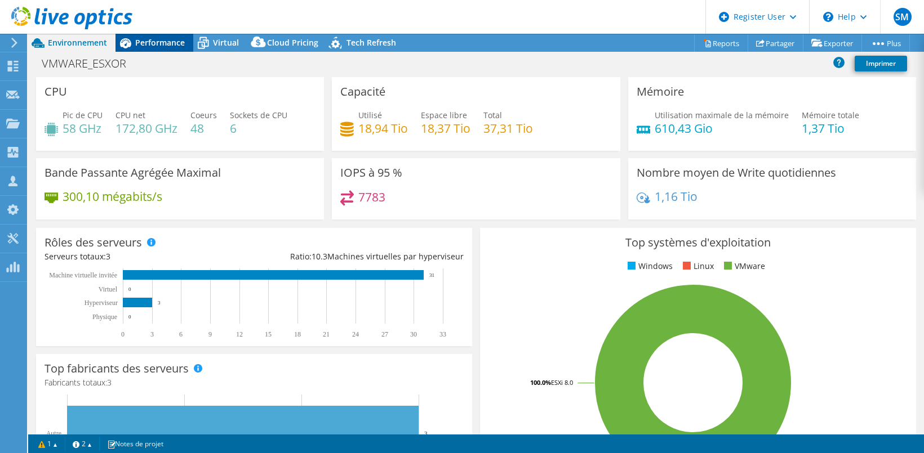 This screenshot has width=924, height=453. I want to click on span: Utilisé, so click(370, 115).